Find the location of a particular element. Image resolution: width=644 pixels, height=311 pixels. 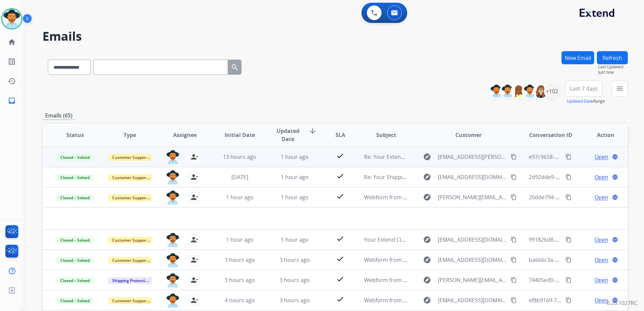

span: Shipping Protection is located at coordinates (131, 281).